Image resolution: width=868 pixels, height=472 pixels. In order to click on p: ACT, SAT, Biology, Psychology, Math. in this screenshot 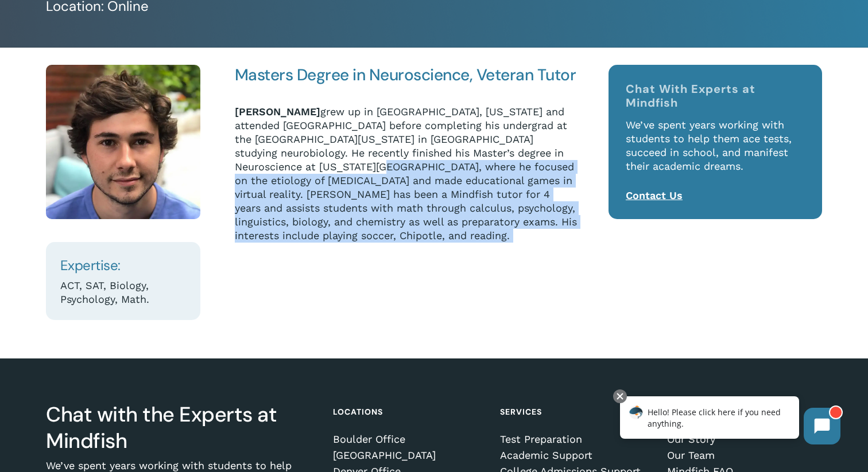, I will do `click(123, 292)`.